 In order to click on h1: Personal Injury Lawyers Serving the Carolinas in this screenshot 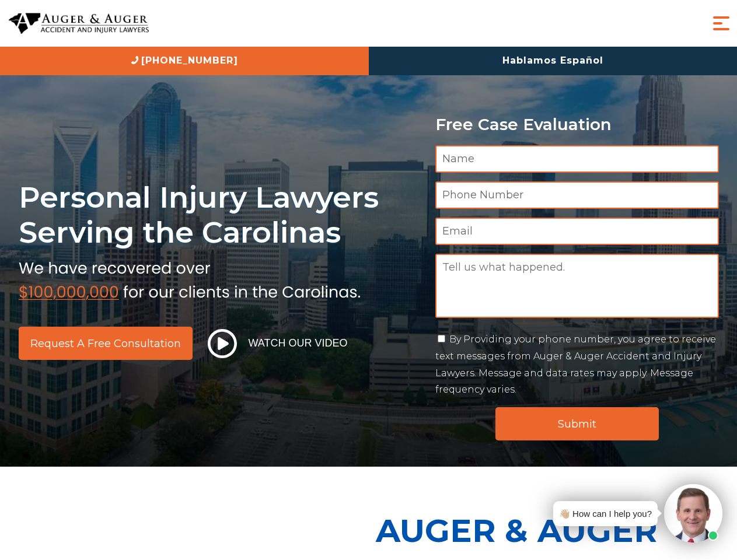, I will do `click(220, 215)`.